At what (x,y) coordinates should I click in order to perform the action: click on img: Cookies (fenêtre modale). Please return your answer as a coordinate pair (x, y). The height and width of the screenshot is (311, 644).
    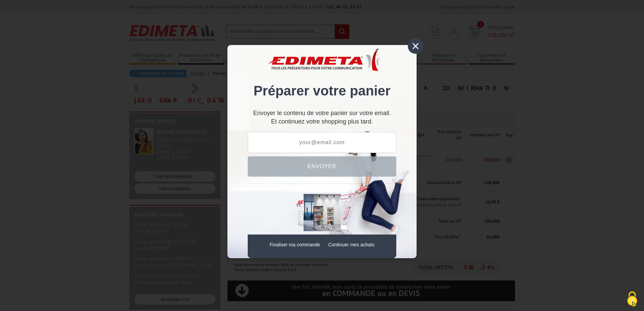
    Looking at the image, I should click on (632, 300).